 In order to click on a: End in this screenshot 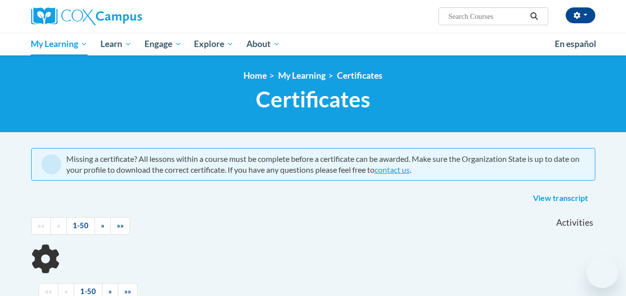, I will do `click(120, 226)`.